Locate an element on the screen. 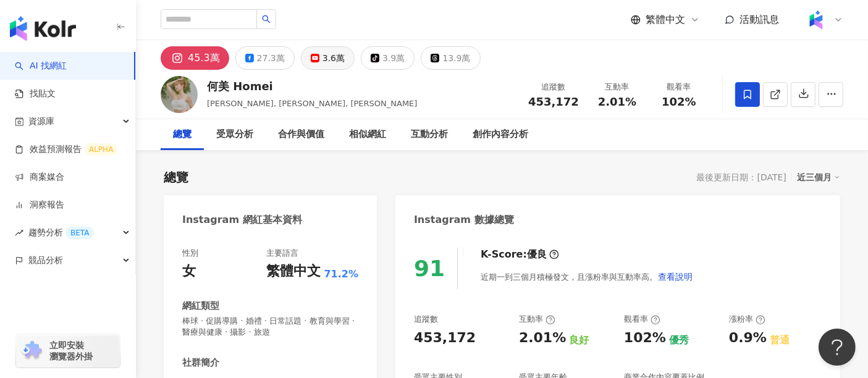 The image size is (868, 378). img: KOL Avatar is located at coordinates (179, 94).